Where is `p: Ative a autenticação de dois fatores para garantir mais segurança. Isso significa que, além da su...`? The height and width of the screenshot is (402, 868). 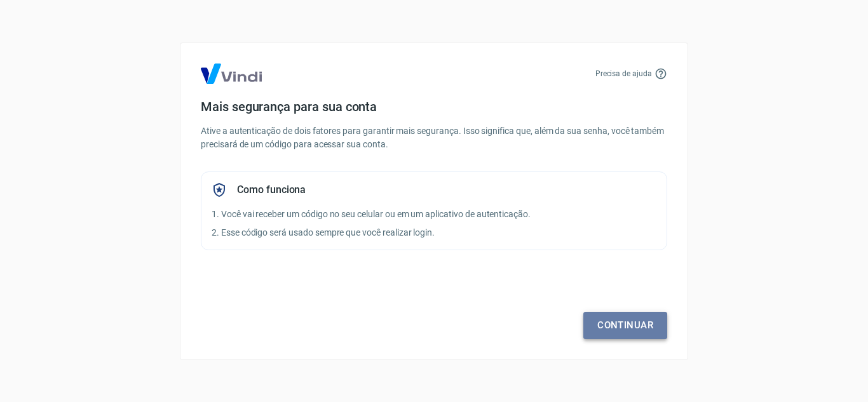 p: Ative a autenticação de dois fatores para garantir mais segurança. Isso significa que, além da su... is located at coordinates (434, 138).